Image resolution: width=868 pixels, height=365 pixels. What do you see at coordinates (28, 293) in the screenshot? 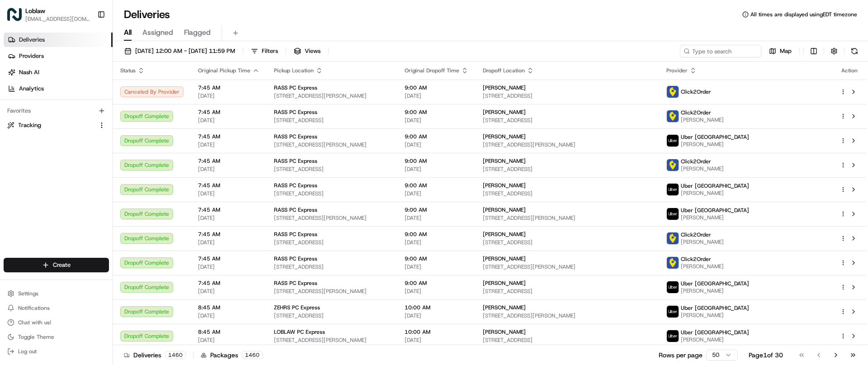
I see `span: Settings` at bounding box center [28, 293].